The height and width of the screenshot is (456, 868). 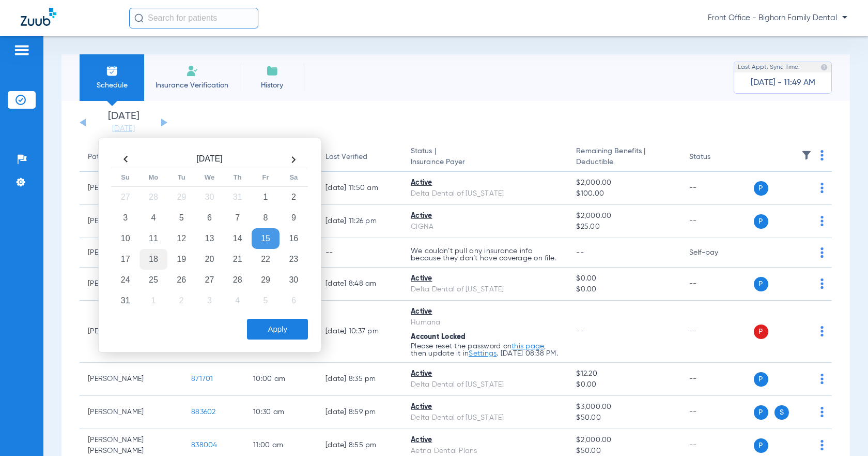 What do you see at coordinates (624, 227) in the screenshot?
I see `span: $25.00` at bounding box center [624, 227].